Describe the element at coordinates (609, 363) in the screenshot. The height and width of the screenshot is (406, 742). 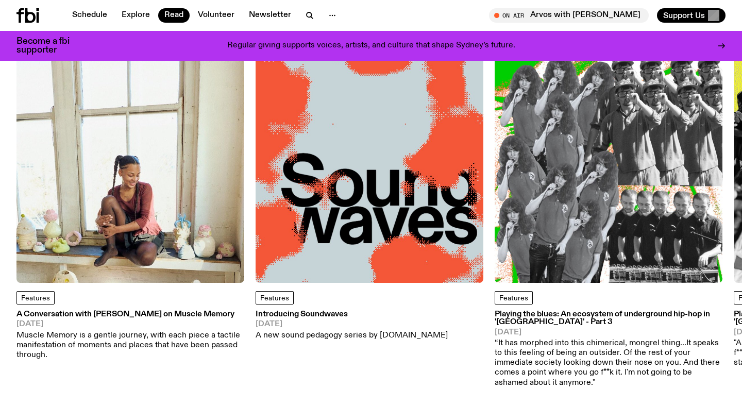
I see `p: “It has morphed into this chimerical, mongrel thing...It speaks to this feeling of being an outsi...` at that location.